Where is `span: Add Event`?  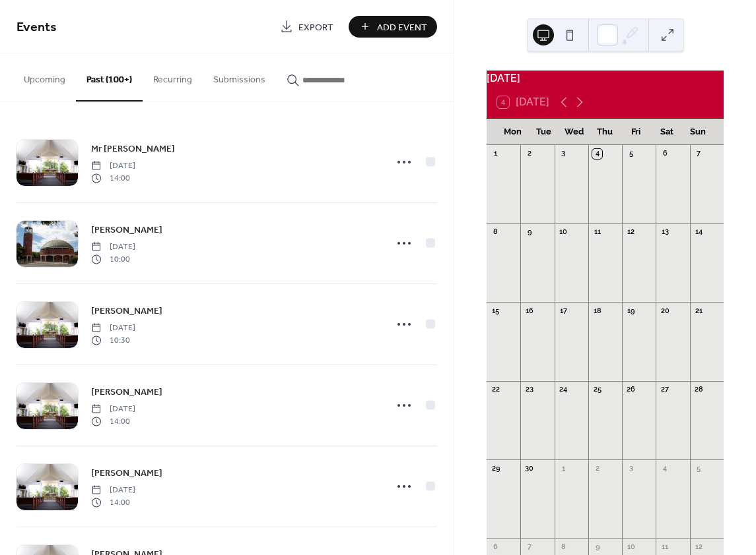 span: Add Event is located at coordinates (402, 27).